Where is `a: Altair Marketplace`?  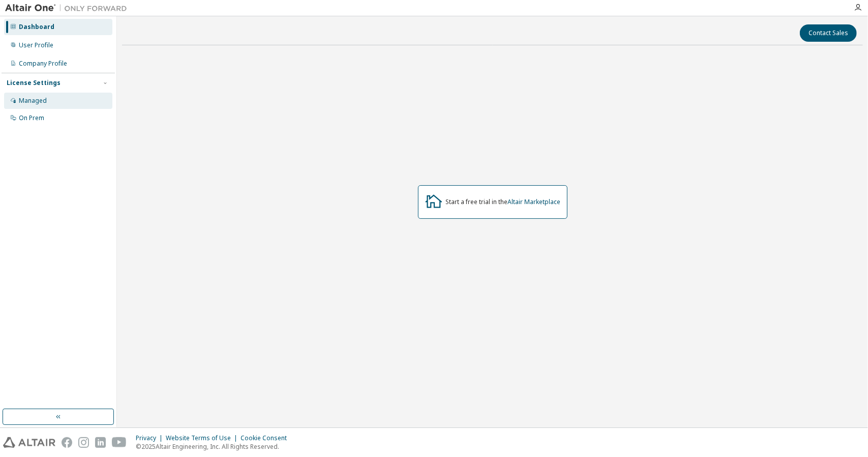
a: Altair Marketplace is located at coordinates (534, 201).